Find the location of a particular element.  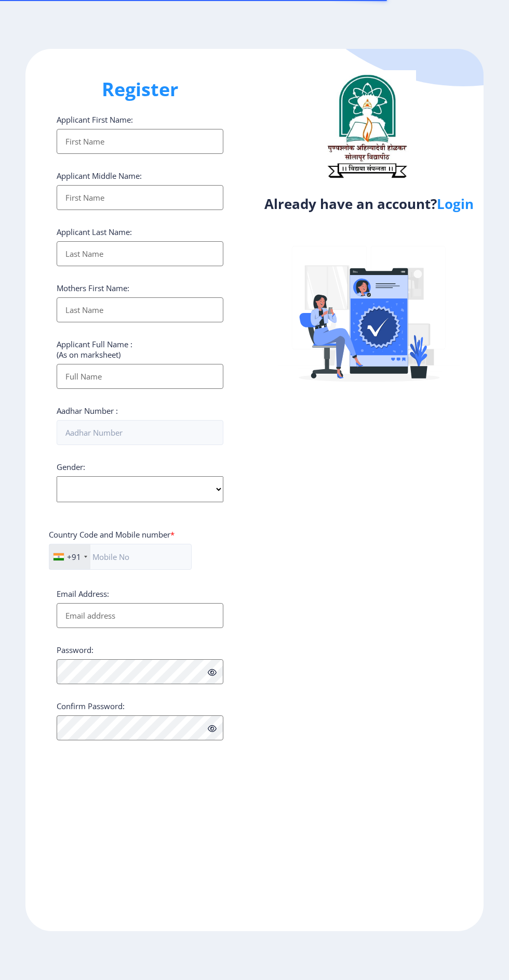

label: Gender: is located at coordinates (71, 467).